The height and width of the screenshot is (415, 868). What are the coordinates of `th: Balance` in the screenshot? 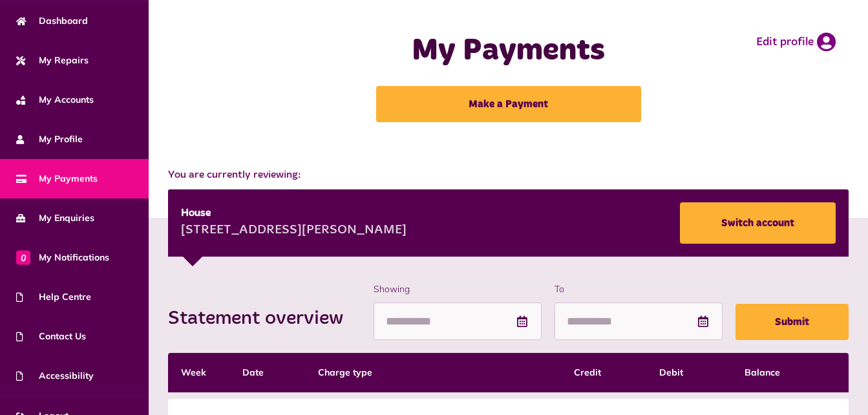 It's located at (790, 373).